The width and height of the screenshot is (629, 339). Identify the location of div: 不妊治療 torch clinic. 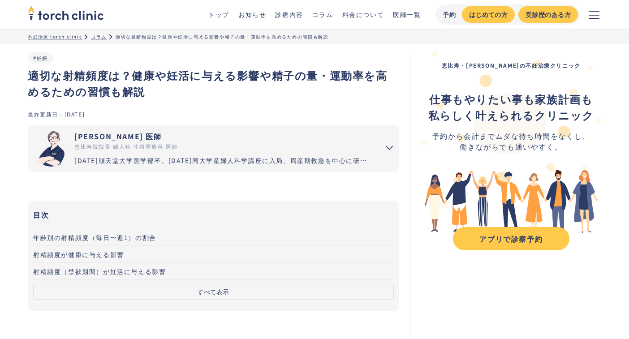
(55, 36).